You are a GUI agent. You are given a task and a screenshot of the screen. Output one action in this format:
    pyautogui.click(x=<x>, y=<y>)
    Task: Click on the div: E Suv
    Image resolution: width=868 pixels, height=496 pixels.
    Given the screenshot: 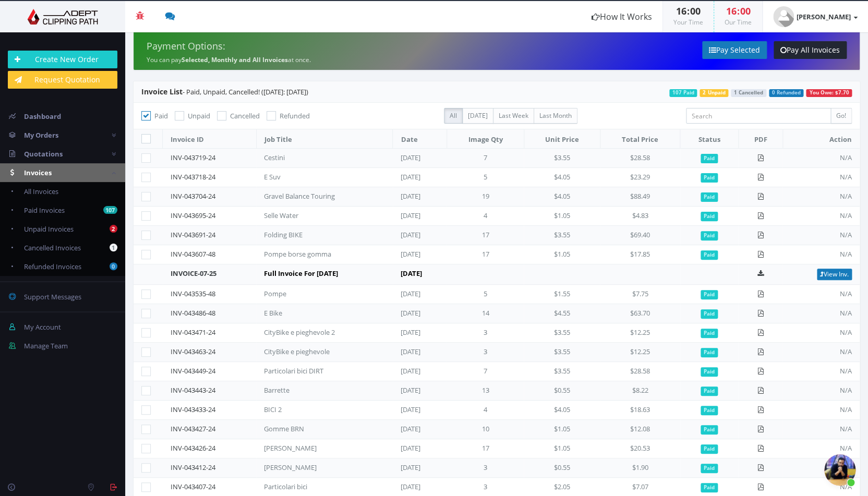 What is the action you would take?
    pyautogui.click(x=316, y=177)
    